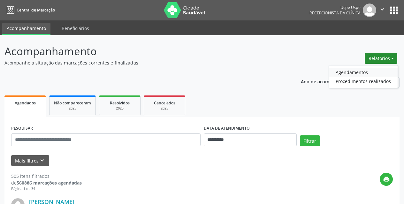  Describe the element at coordinates (143, 51) in the screenshot. I see `p: Acompanhamento` at that location.